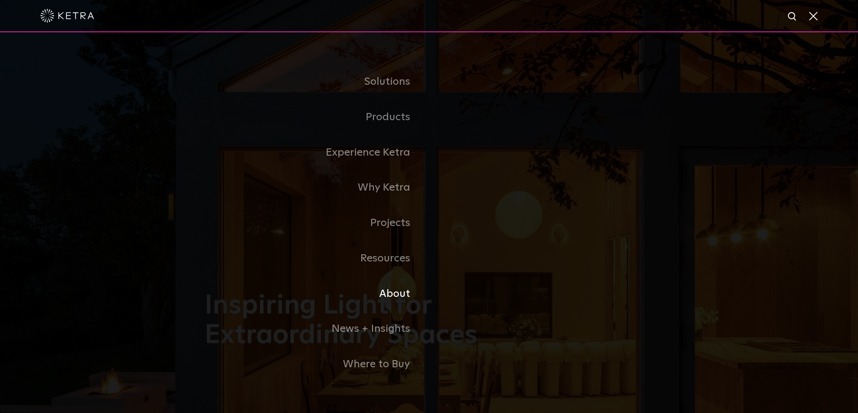 The height and width of the screenshot is (413, 858). I want to click on div: Navigation Menu, so click(429, 223).